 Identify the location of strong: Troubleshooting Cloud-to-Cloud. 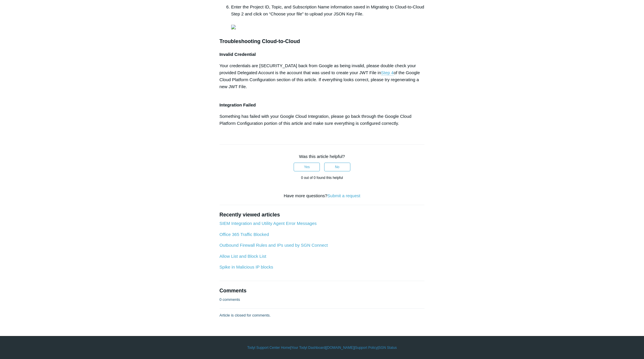
(260, 41).